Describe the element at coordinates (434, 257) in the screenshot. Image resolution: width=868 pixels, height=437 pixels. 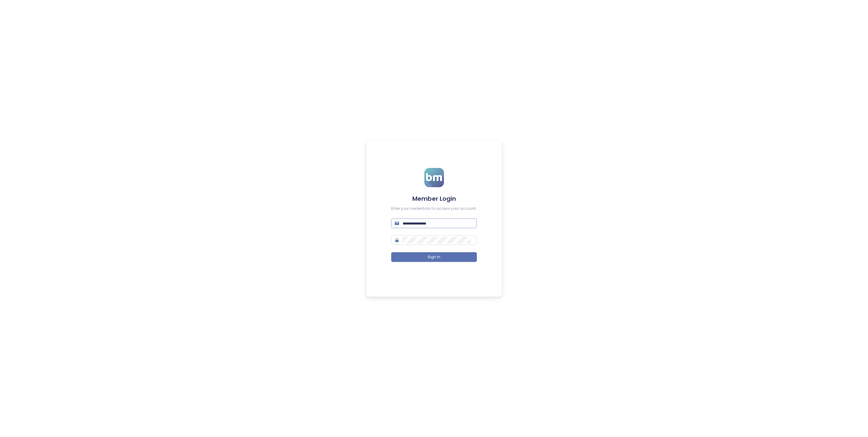
I see `span: Sign In` at that location.